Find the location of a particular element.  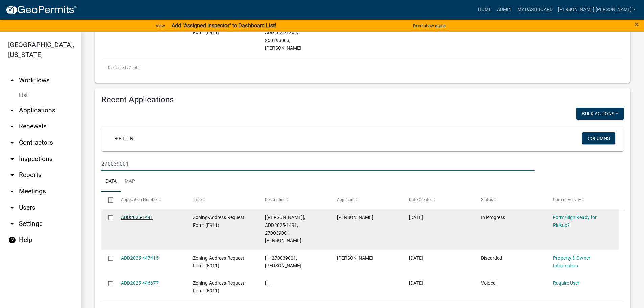

span: 07/11/2025 is located at coordinates (416, 217).